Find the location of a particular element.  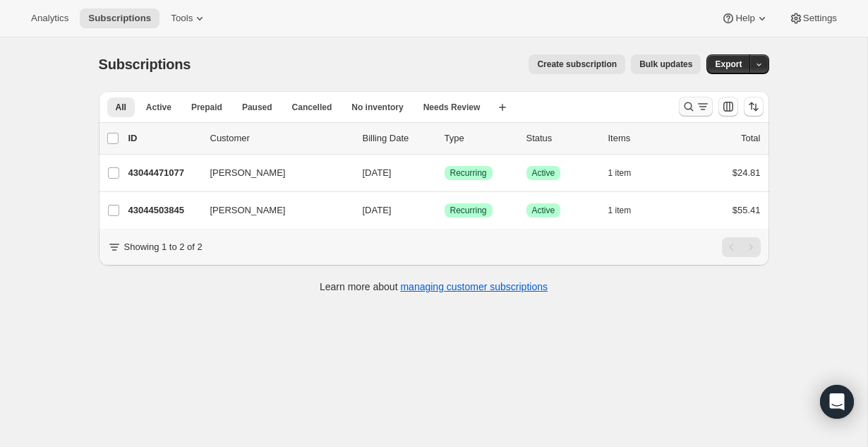

button: Subscriptions is located at coordinates (119, 18).